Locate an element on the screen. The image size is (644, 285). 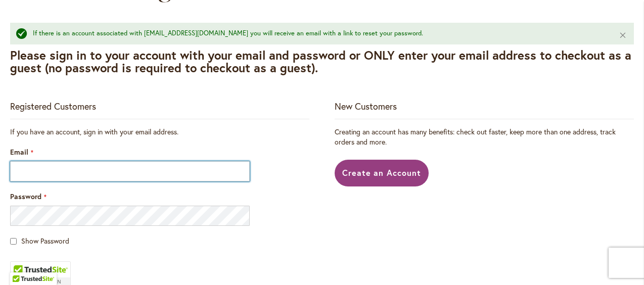
strong: New Customers is located at coordinates (365, 106).